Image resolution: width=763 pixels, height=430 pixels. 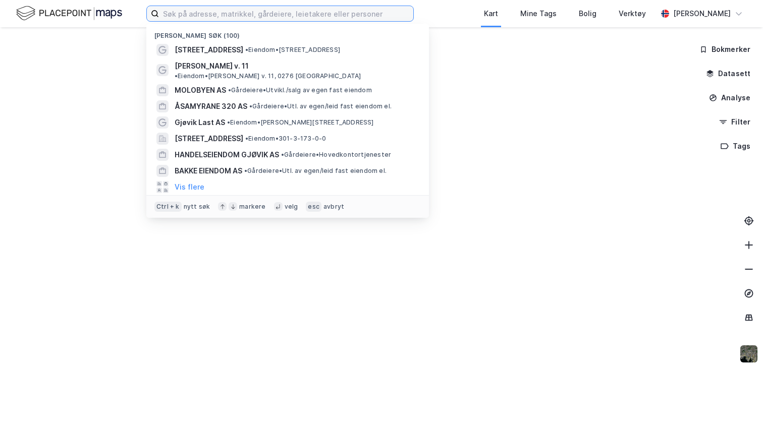 What do you see at coordinates (211, 106) in the screenshot?
I see `span: ÅSAMYRANE 320 AS` at bounding box center [211, 106].